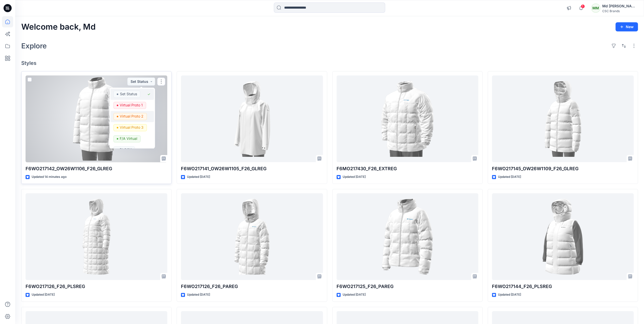 This screenshot has width=644, height=324. Describe the element at coordinates (96, 119) in the screenshot. I see `a: F6WO217142_OW26W1106_F26_GLREG` at that location.